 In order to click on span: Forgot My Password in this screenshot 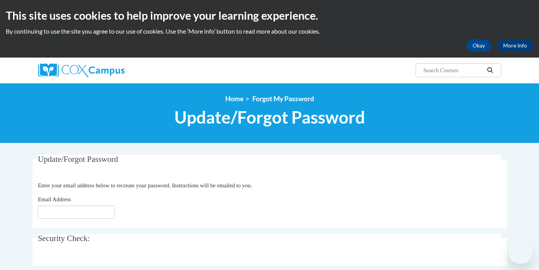, I will do `click(283, 98)`.